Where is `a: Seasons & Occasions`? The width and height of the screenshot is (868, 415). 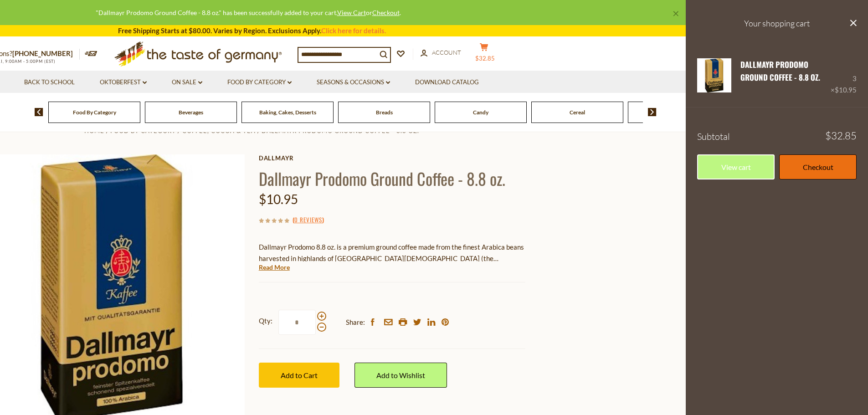
a: Seasons & Occasions is located at coordinates (353, 83).